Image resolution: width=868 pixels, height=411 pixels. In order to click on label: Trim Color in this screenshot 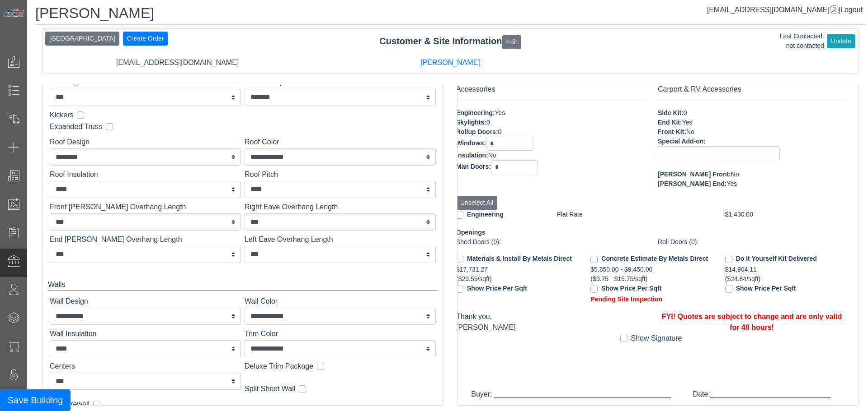, I will do `click(340, 334)`.